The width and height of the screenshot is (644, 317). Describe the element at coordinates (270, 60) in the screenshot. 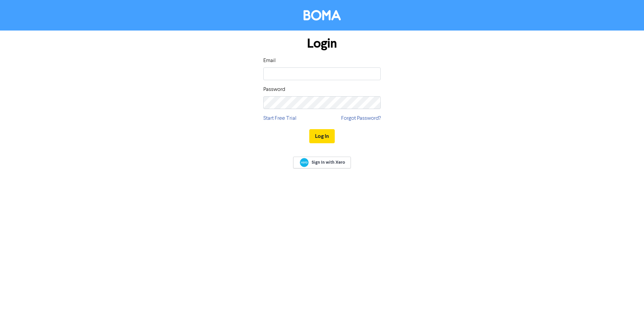

I see `label: Email` at that location.